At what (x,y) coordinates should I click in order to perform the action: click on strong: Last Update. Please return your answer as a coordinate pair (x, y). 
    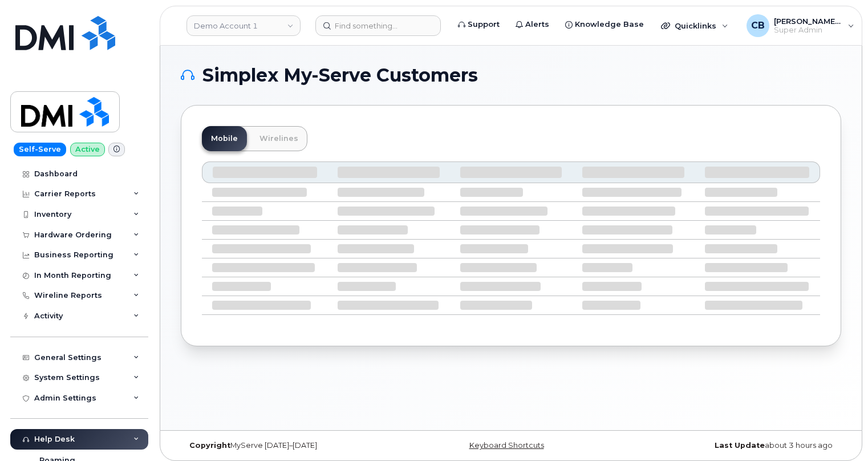
    Looking at the image, I should click on (740, 445).